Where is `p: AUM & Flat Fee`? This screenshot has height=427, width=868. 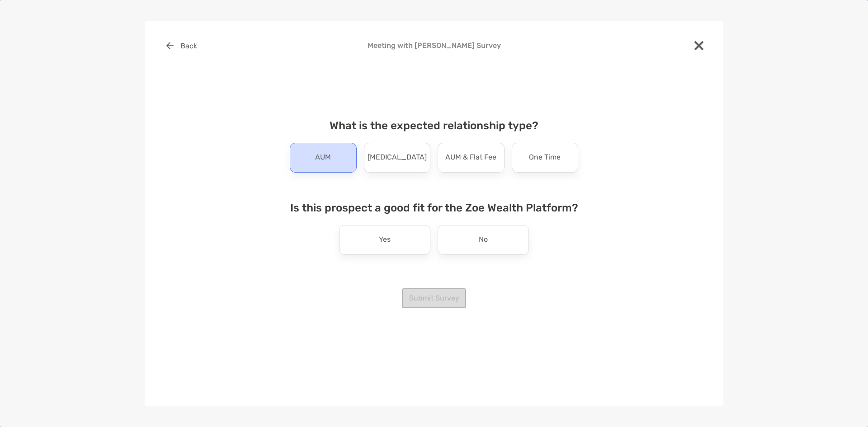
p: AUM & Flat Fee is located at coordinates (470, 158).